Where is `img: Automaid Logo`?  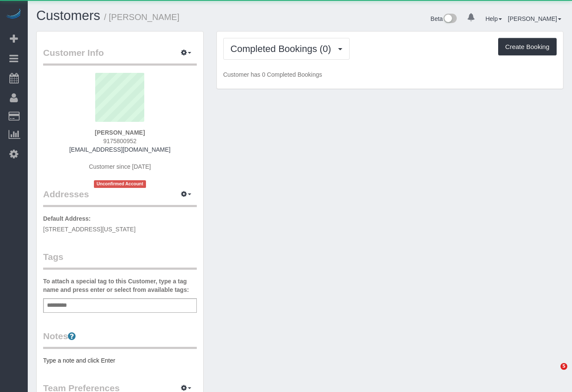
img: Automaid Logo is located at coordinates (14, 15).